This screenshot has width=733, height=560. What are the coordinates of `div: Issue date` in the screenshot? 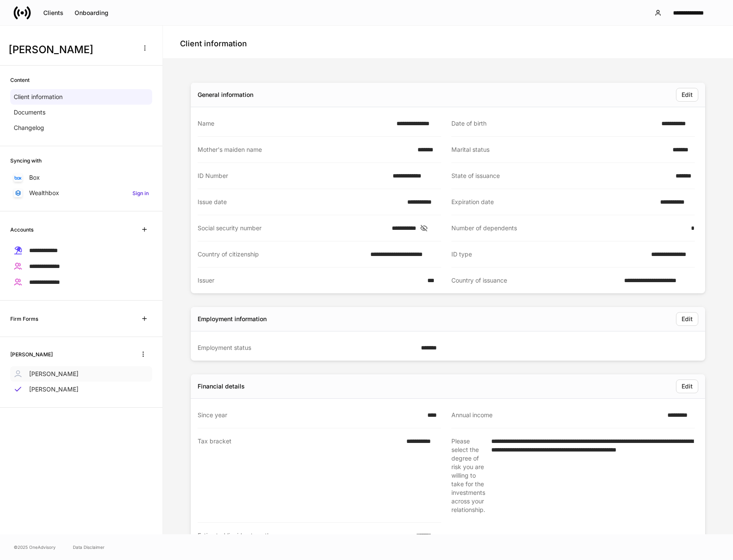 It's located at (300, 202).